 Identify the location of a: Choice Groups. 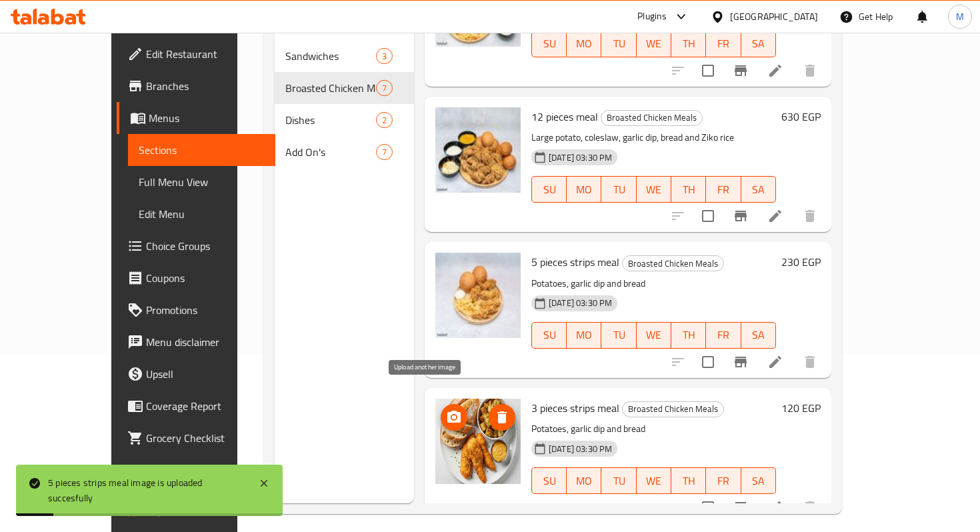
(195, 246).